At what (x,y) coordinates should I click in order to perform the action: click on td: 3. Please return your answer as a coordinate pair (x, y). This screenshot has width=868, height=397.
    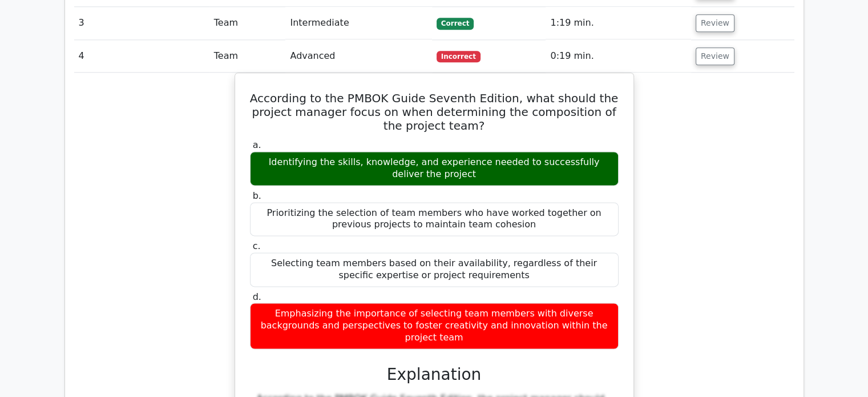
    Looking at the image, I should click on (142, 22).